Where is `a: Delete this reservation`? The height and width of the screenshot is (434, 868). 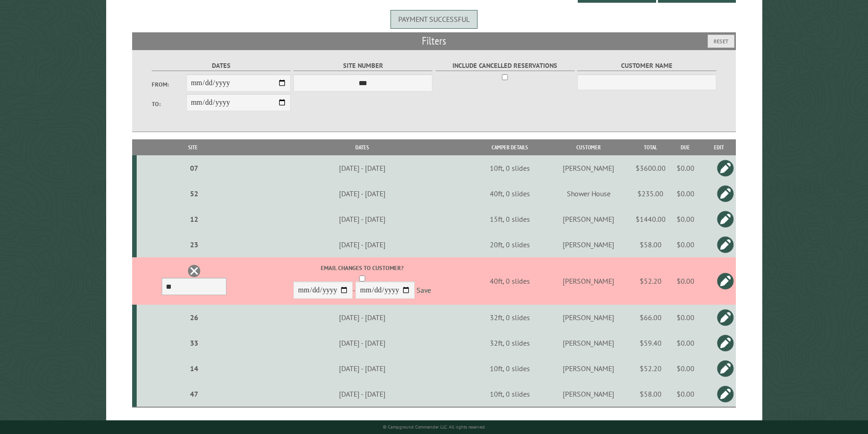
a: Delete this reservation is located at coordinates (194, 271).